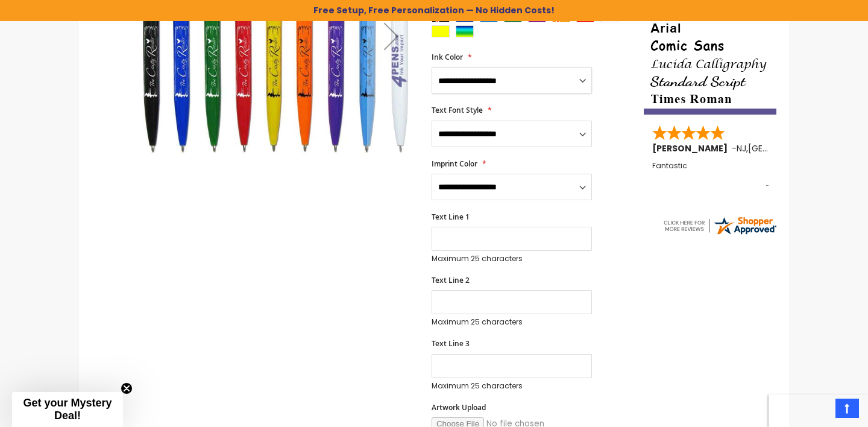 The height and width of the screenshot is (427, 868). Describe the element at coordinates (454, 163) in the screenshot. I see `span: Imprint Color` at that location.